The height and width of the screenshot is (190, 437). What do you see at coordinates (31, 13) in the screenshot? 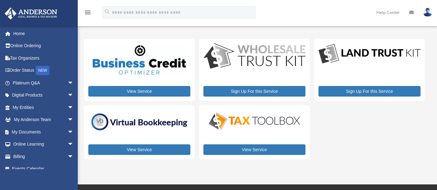
I see `img: Anderson Advisors Platinum Portal` at bounding box center [31, 13].